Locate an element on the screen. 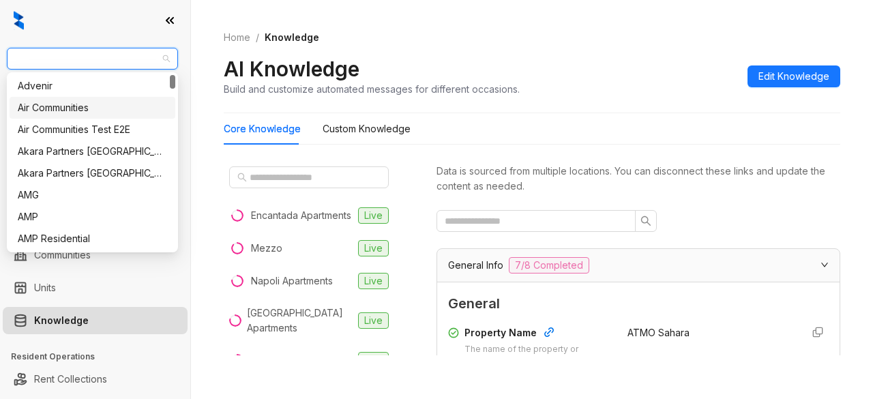  li: Leads is located at coordinates (95, 105).